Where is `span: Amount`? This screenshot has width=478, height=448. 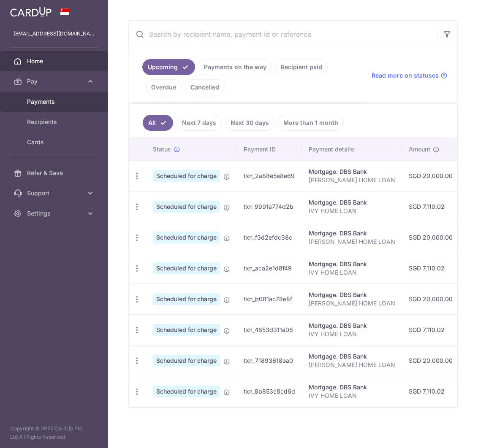
span: Amount is located at coordinates (419, 149).